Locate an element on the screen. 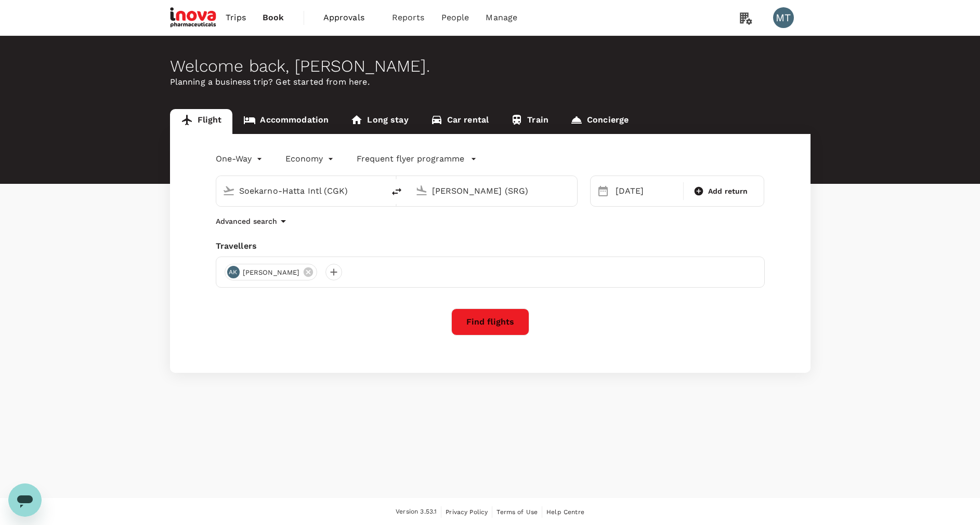  p: Advanced search is located at coordinates (246, 221).